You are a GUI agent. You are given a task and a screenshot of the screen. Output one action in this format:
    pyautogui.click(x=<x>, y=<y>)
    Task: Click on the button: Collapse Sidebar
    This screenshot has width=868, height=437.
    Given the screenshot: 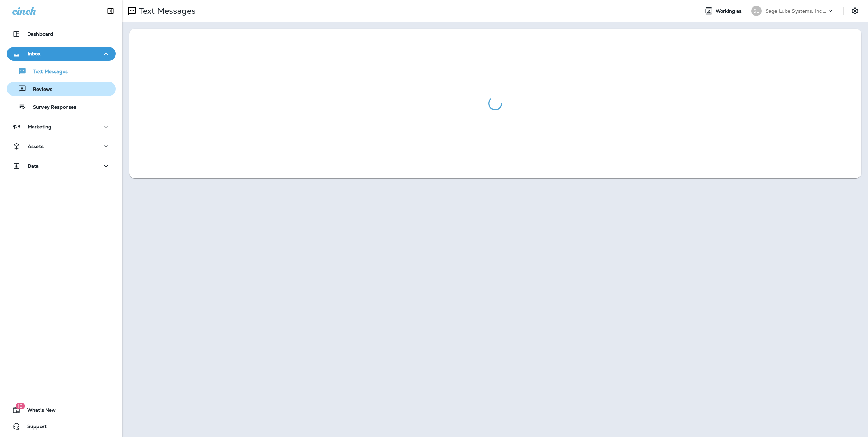 What is the action you would take?
    pyautogui.click(x=111, y=11)
    